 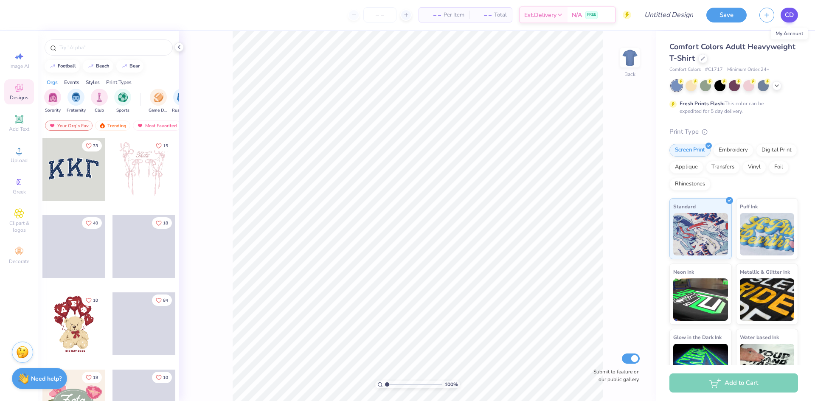 I want to click on div: filter for Game Day, so click(x=158, y=101).